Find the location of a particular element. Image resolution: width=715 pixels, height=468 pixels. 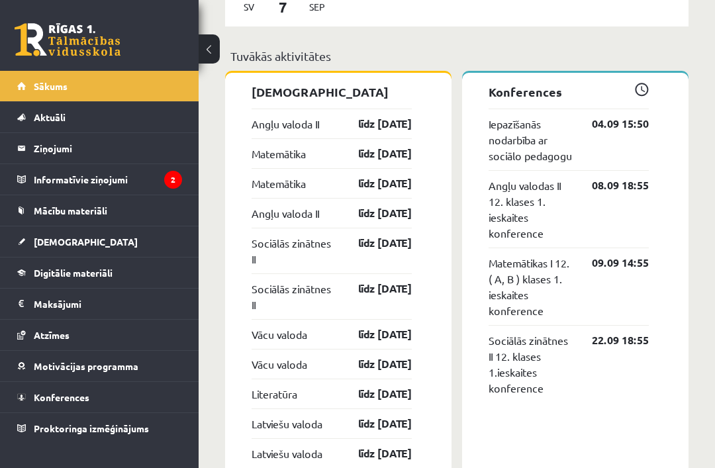

span: Aktuāli is located at coordinates (50, 117).